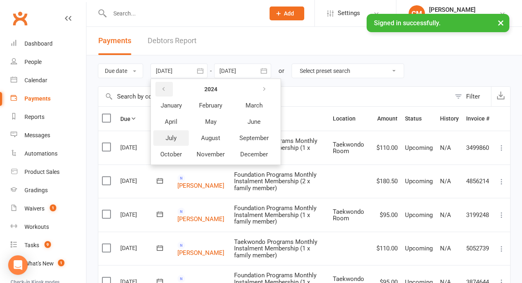  Describe the element at coordinates (48, 62) in the screenshot. I see `a: People` at that location.